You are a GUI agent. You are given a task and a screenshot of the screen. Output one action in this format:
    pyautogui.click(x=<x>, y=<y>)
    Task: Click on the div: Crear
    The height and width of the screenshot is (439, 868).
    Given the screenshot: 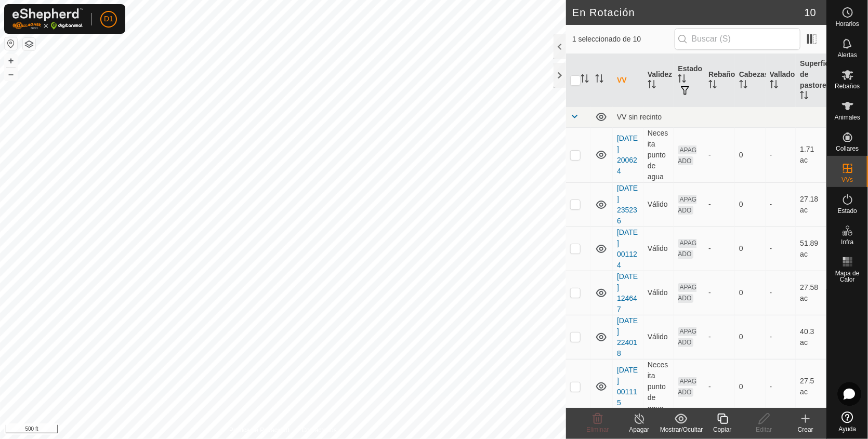 What is the action you would take?
    pyautogui.click(x=805, y=430)
    